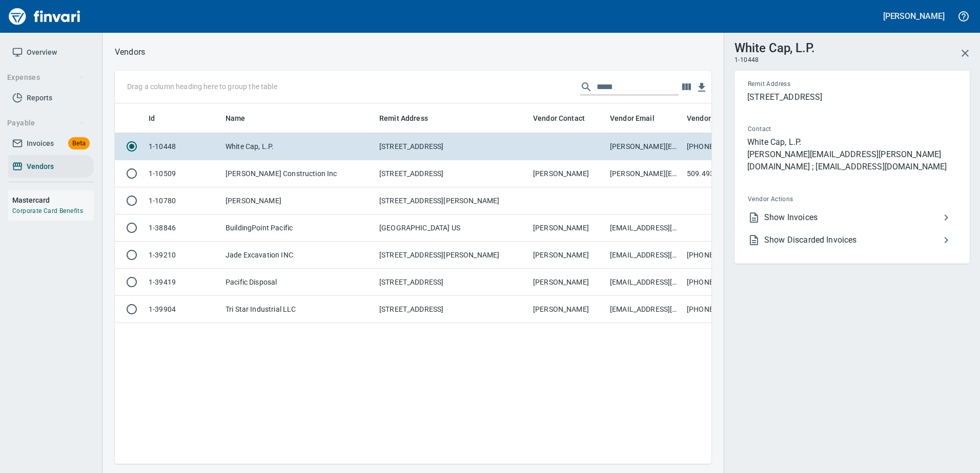 The image size is (980, 473). Describe the element at coordinates (45, 16) in the screenshot. I see `img: Finvari` at that location.